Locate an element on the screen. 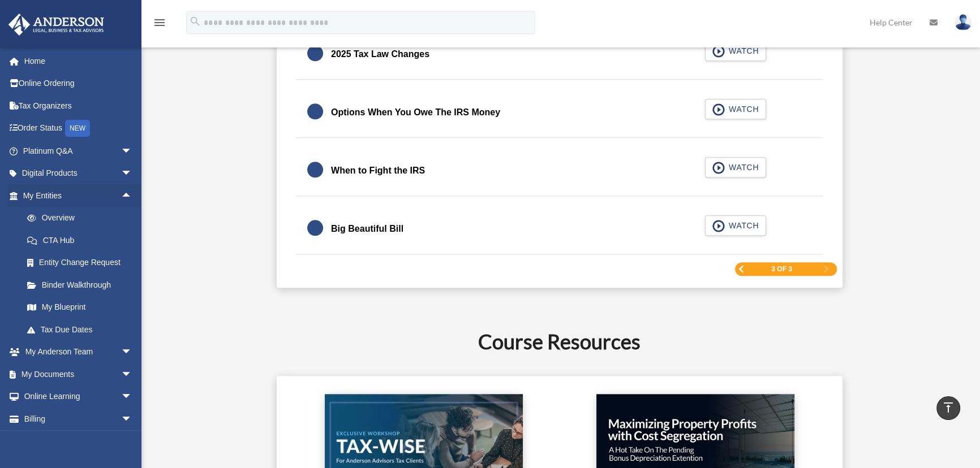 Image resolution: width=980 pixels, height=468 pixels. a: CTA Hub is located at coordinates (82, 241).